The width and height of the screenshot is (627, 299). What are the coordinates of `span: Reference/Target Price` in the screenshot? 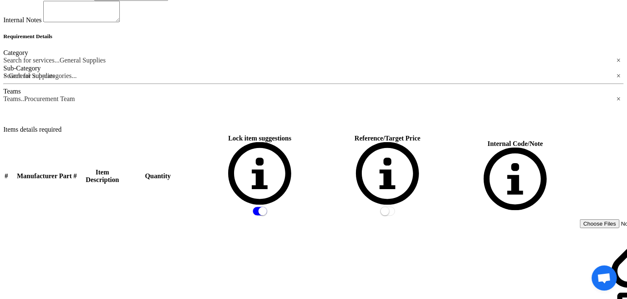 It's located at (387, 138).